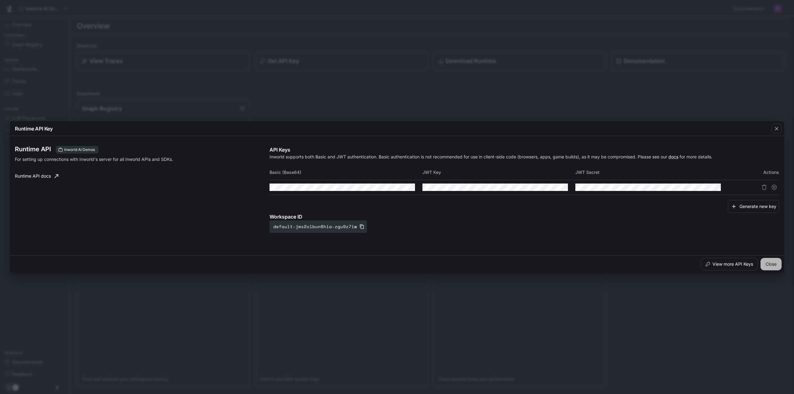 This screenshot has height=394, width=794. What do you see at coordinates (524, 217) in the screenshot?
I see `p: Workspace ID` at bounding box center [524, 217].